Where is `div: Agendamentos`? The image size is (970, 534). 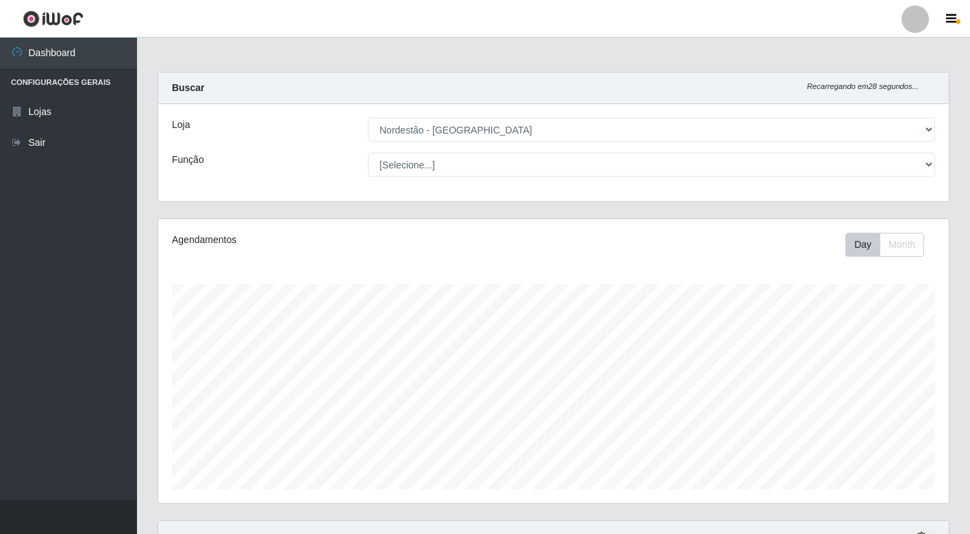
div: Agendamentos is located at coordinates (325, 240).